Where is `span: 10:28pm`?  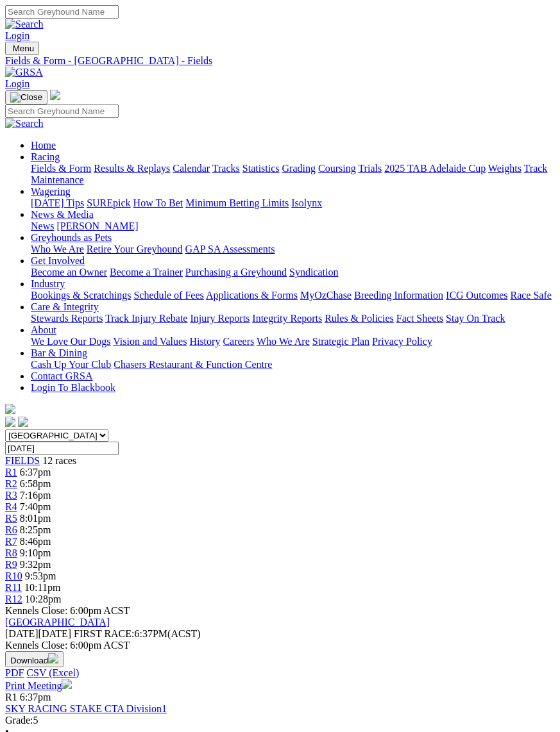
span: 10:28pm is located at coordinates (43, 598).